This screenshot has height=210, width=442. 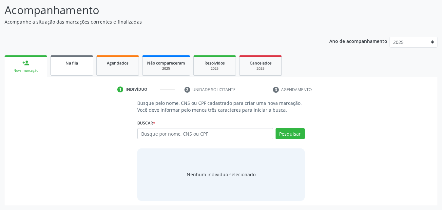 What do you see at coordinates (221, 174) in the screenshot?
I see `div: Nenhum indivíduo selecionado` at bounding box center [221, 174].